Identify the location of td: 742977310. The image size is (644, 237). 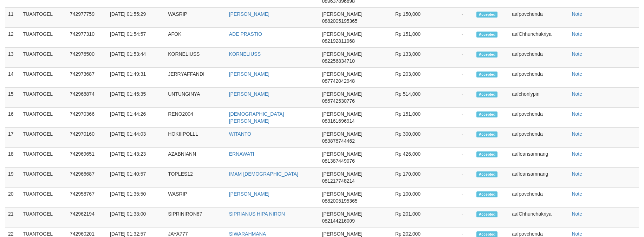
(87, 38).